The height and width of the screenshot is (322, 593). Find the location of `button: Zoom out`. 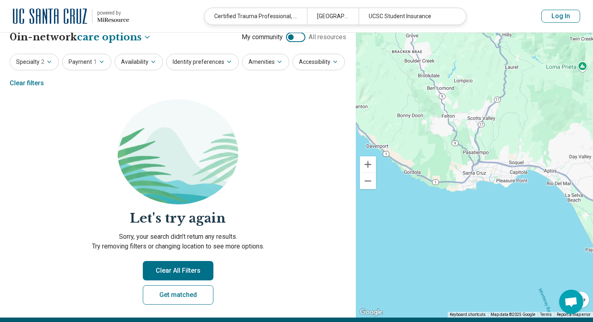

button: Zoom out is located at coordinates (368, 186).